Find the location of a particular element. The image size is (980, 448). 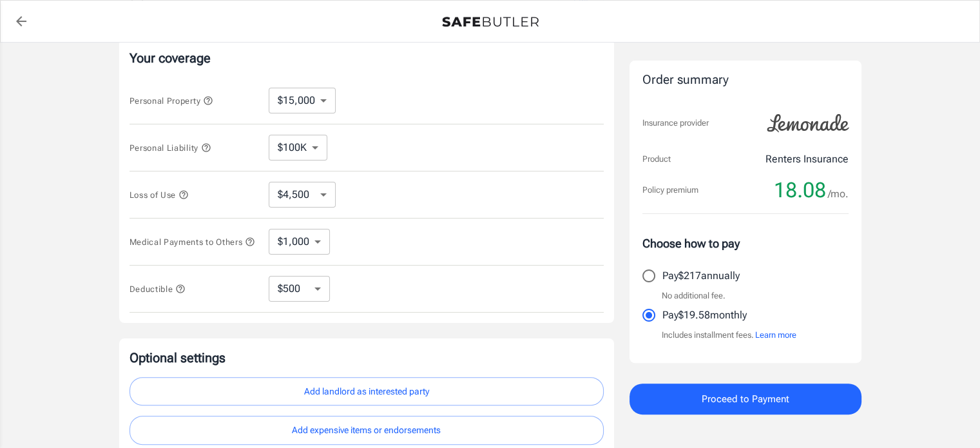

button: Deductible is located at coordinates (158, 289).